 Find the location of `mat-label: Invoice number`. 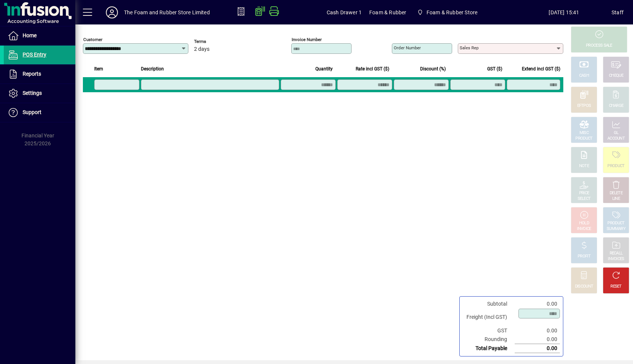

mat-label: Invoice number is located at coordinates (307, 40).